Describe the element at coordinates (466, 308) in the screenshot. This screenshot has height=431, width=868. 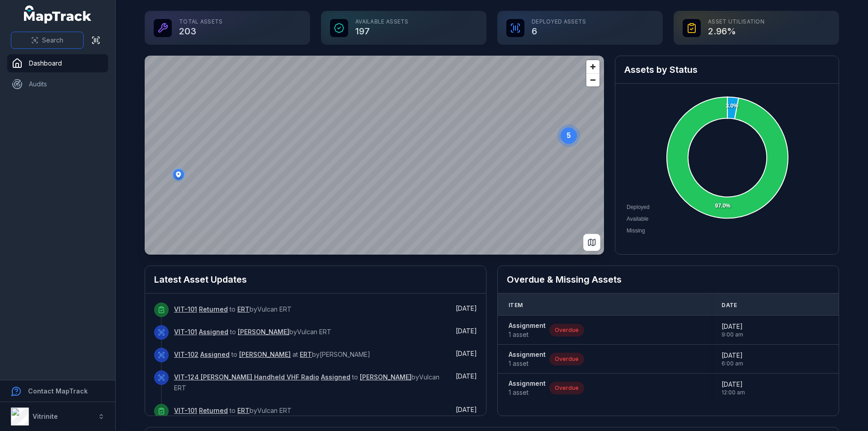
I see `time: 19/09/2025, 4:35:53 pm` at that location.